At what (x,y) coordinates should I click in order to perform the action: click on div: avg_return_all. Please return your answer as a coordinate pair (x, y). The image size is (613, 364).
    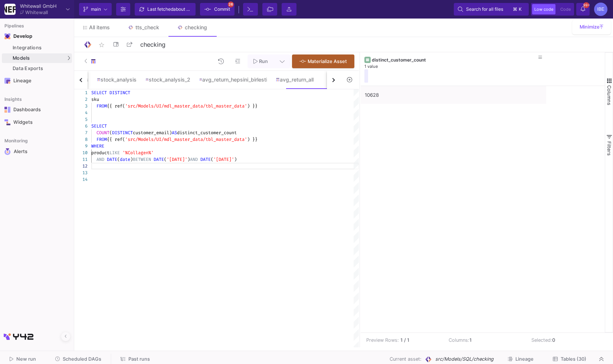
    Looking at the image, I should click on (295, 80).